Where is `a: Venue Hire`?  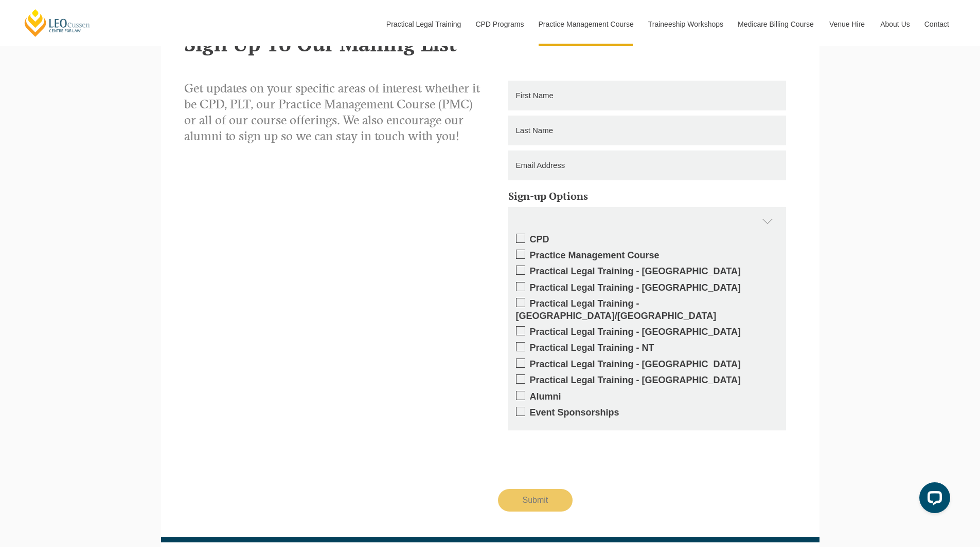 a: Venue Hire is located at coordinates (847, 24).